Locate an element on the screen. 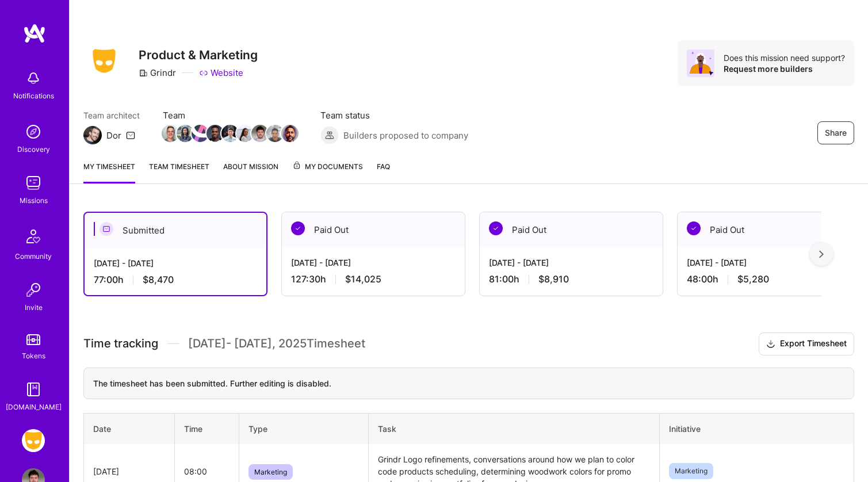 Image resolution: width=868 pixels, height=482 pixels. span: $8,470 is located at coordinates (158, 280).